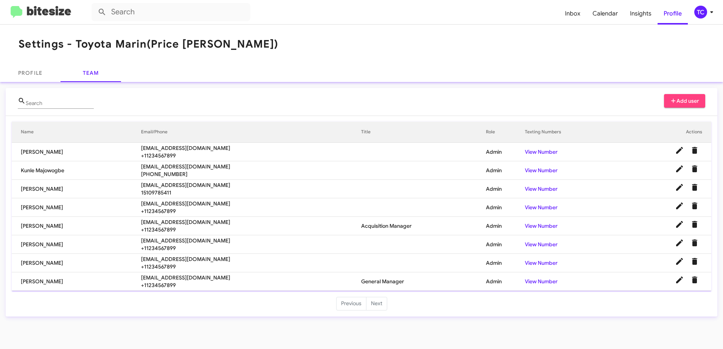 Image resolution: width=723 pixels, height=349 pixels. What do you see at coordinates (673, 14) in the screenshot?
I see `span: Profile` at bounding box center [673, 14].